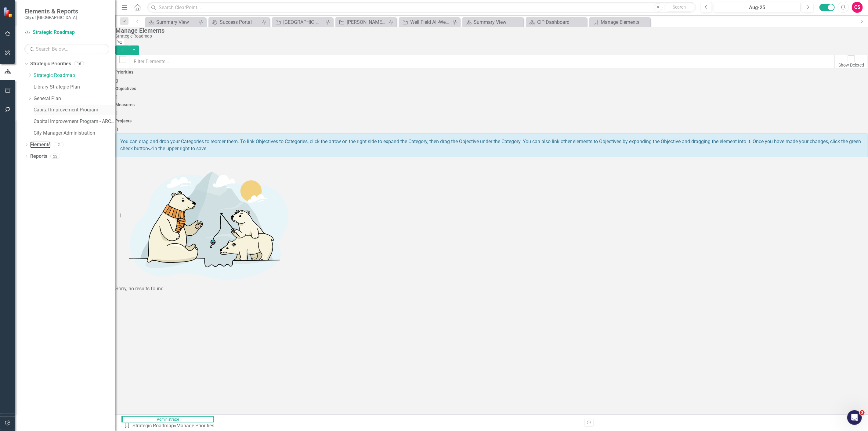 Image resolution: width=868 pixels, height=431 pixels. What do you see at coordinates (862, 413) in the screenshot?
I see `span: 3` at bounding box center [862, 413].